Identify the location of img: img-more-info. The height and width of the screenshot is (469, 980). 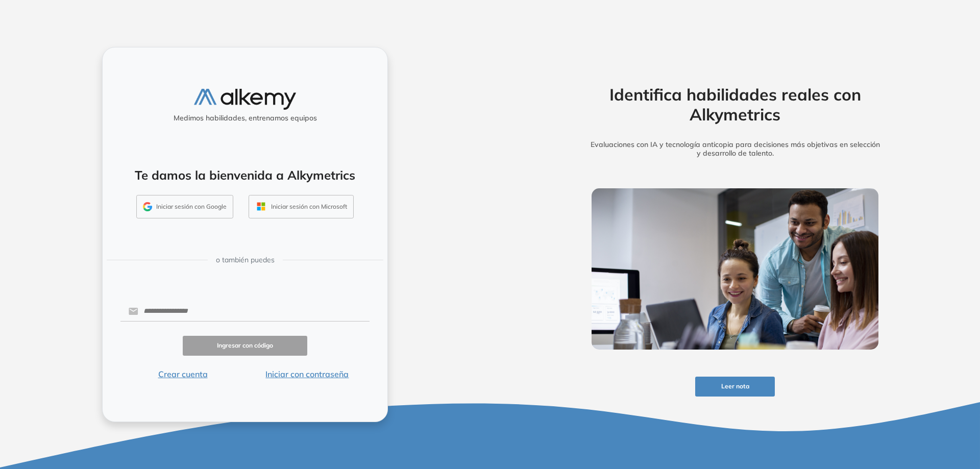
(735, 269).